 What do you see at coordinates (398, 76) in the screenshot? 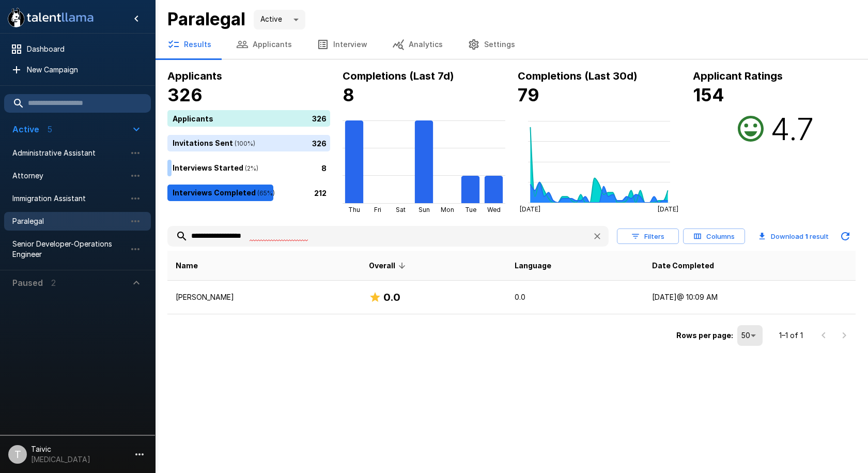
I see `b: Completions (Last 7d)` at bounding box center [398, 76].